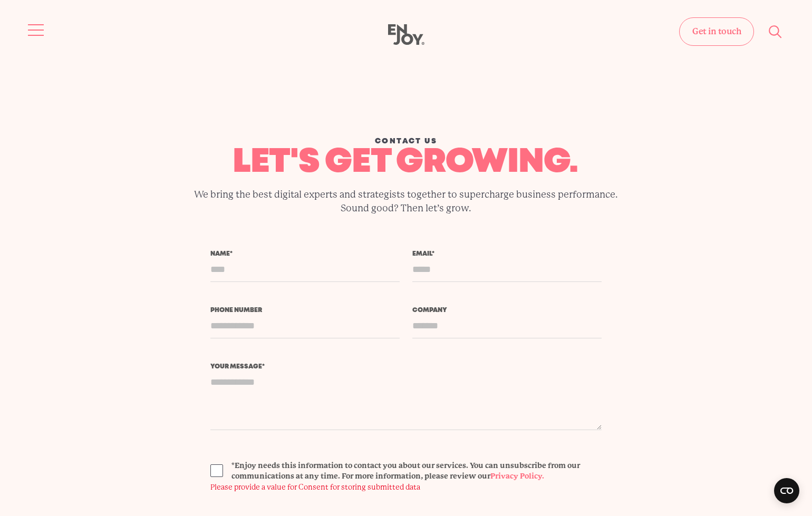 This screenshot has width=812, height=516. What do you see at coordinates (406, 367) in the screenshot?
I see `label: Your message` at bounding box center [406, 367].